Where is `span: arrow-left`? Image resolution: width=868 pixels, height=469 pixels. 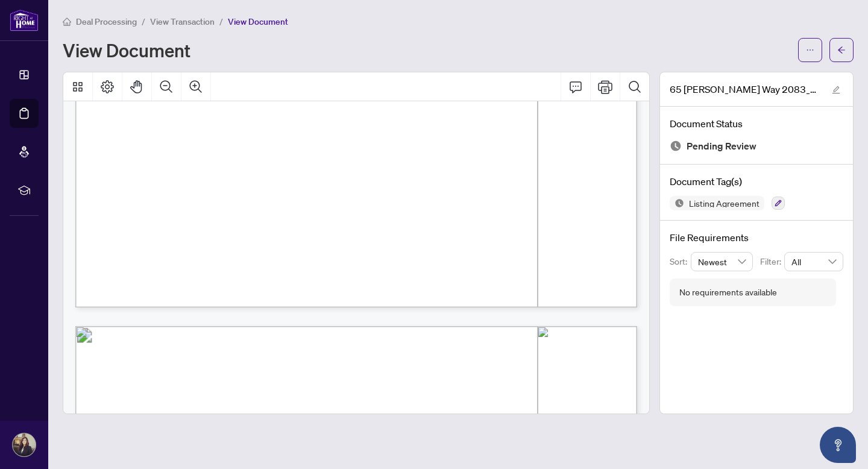
span: arrow-left is located at coordinates (841, 50).